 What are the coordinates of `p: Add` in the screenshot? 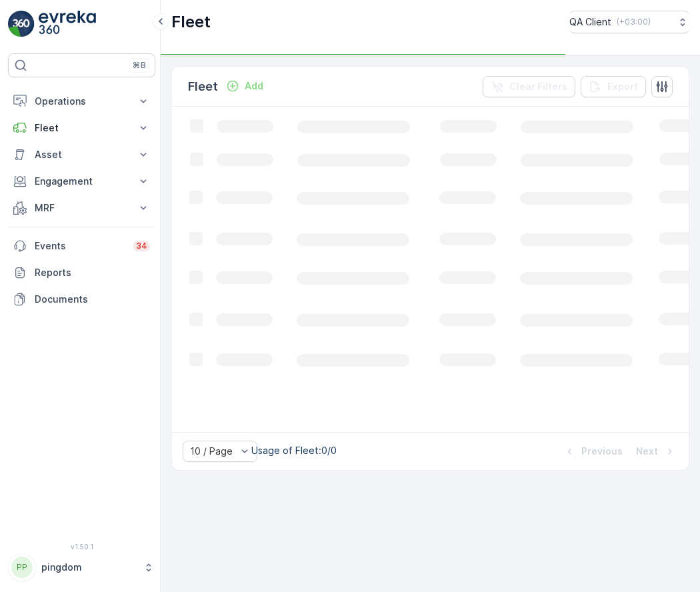 It's located at (254, 86).